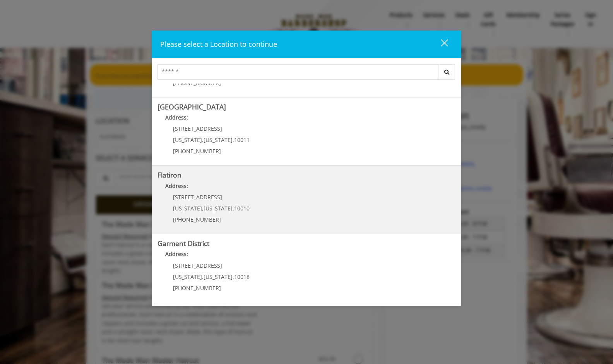  I want to click on input: Search Center, so click(298, 72).